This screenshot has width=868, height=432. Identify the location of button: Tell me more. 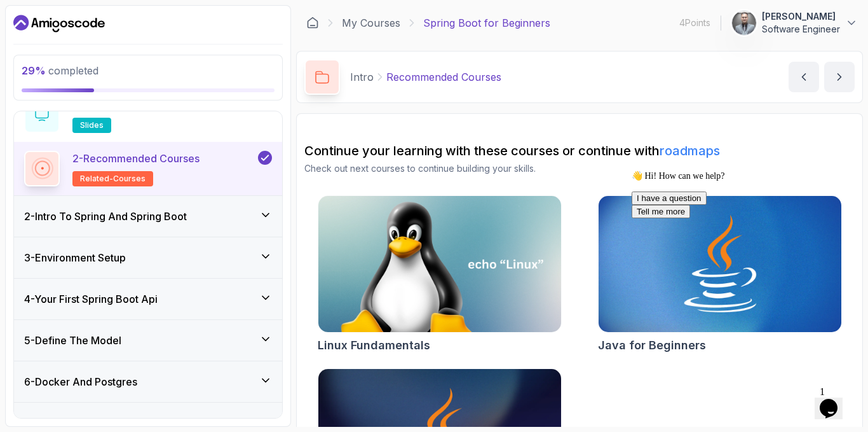
(34, 46).